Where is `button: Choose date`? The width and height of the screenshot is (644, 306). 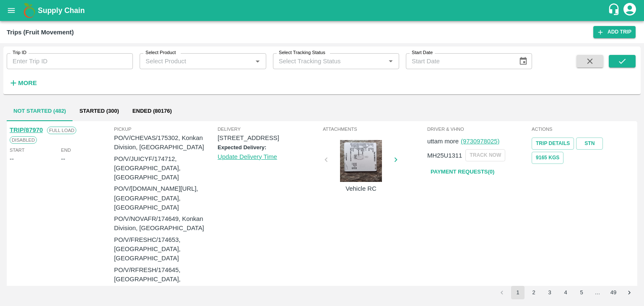
button: Choose date is located at coordinates (523, 61).